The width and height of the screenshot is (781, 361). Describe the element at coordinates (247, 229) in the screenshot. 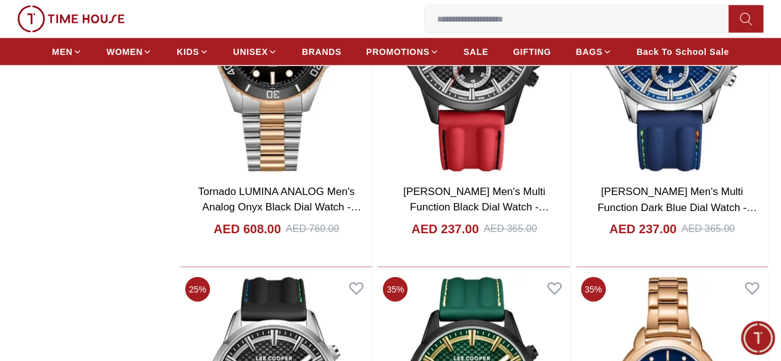

I see `h4: AED 608.00` at that location.